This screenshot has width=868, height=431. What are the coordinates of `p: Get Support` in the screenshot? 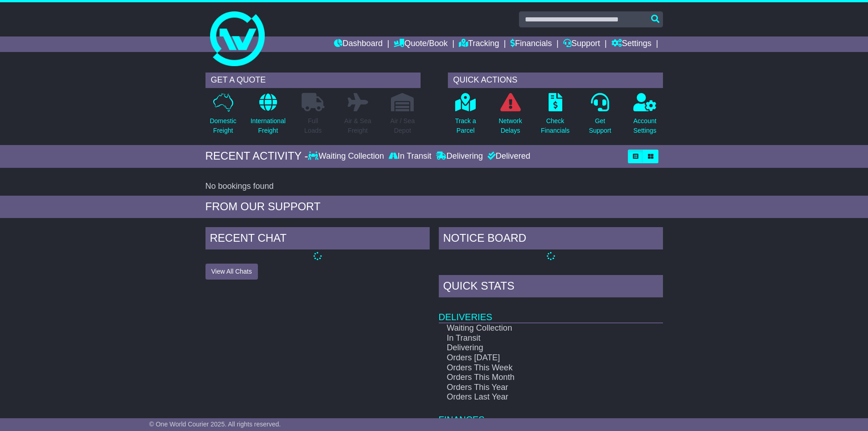 It's located at (600, 126).